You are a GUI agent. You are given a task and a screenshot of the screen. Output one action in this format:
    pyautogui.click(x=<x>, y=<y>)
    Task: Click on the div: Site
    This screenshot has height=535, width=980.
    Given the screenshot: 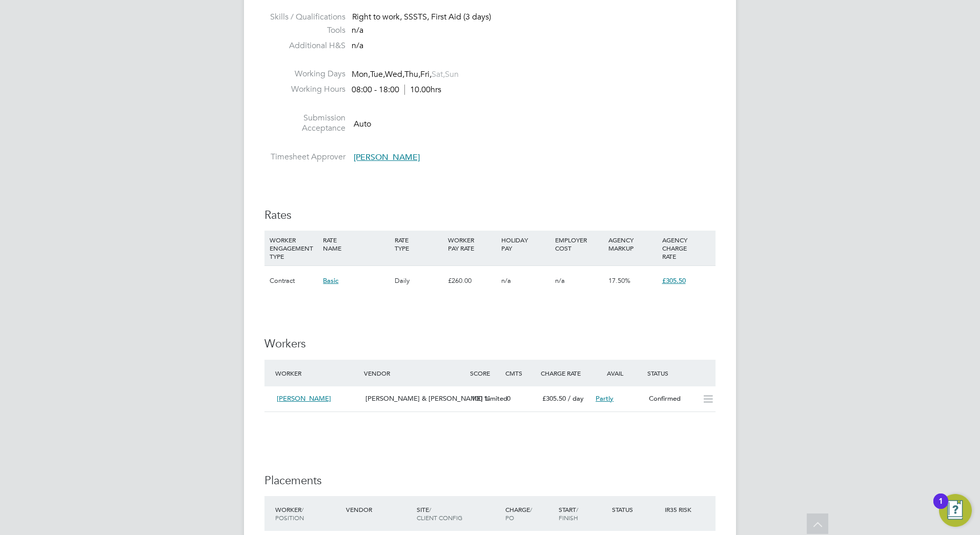 What is the action you would take?
    pyautogui.click(x=458, y=513)
    